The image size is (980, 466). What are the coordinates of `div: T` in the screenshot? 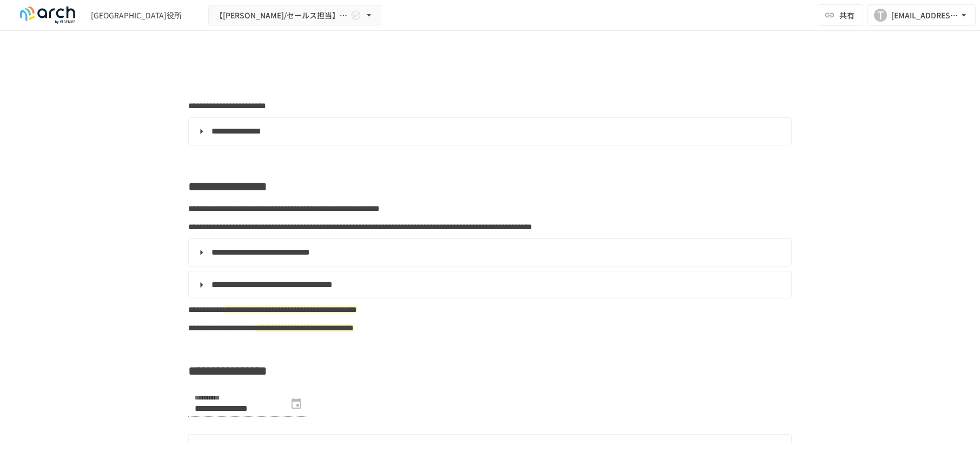 It's located at (880, 15).